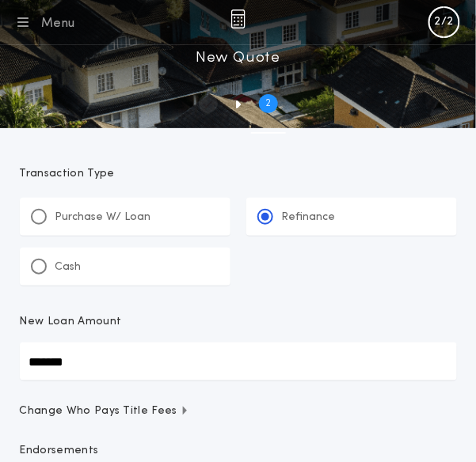 This screenshot has height=462, width=476. What do you see at coordinates (58, 24) in the screenshot?
I see `div: Menu` at bounding box center [58, 24].